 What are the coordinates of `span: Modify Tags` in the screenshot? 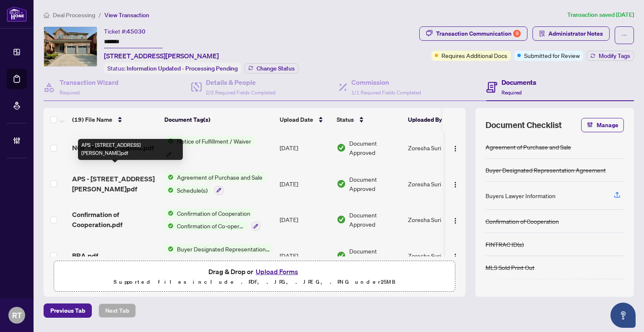 It's located at (614, 56).